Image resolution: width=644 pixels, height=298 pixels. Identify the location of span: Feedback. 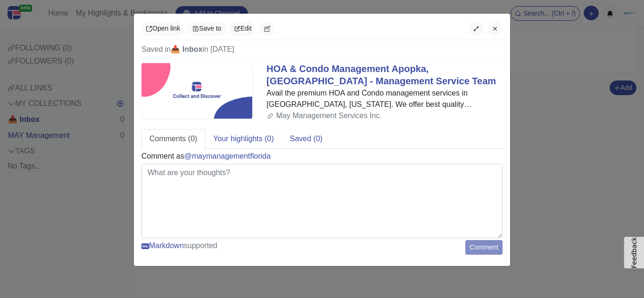
(633, 253).